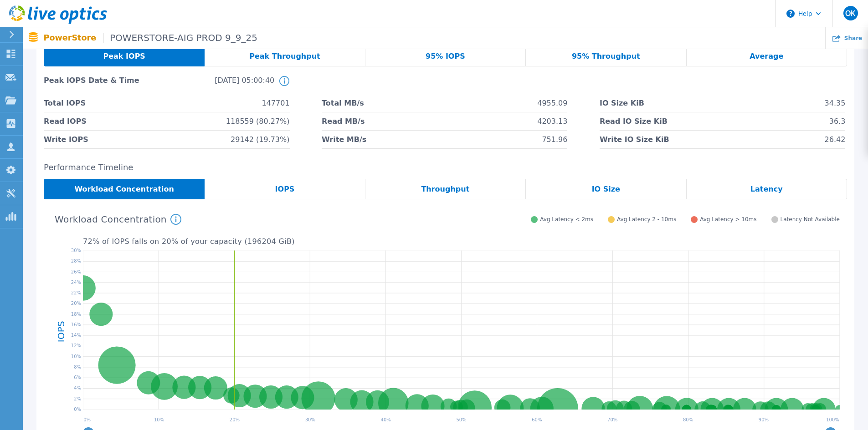 The height and width of the screenshot is (430, 868). What do you see at coordinates (76, 251) in the screenshot?
I see `text: 30%` at bounding box center [76, 251].